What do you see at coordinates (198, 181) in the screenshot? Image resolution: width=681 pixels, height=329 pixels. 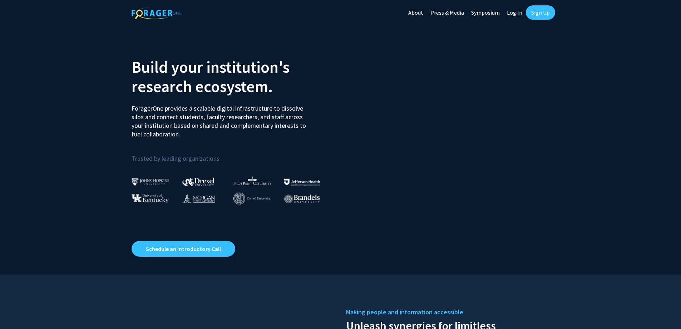 I see `img: Drexel University` at bounding box center [198, 181].